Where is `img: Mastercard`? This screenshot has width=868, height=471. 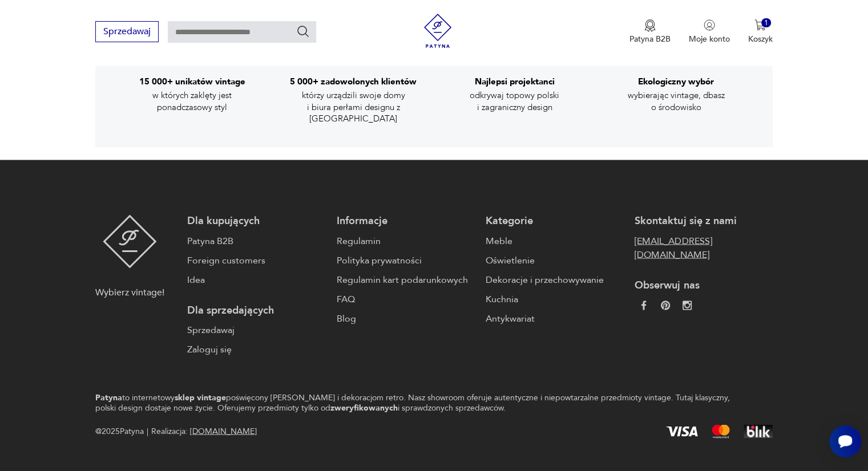
img: Mastercard is located at coordinates (721, 431).